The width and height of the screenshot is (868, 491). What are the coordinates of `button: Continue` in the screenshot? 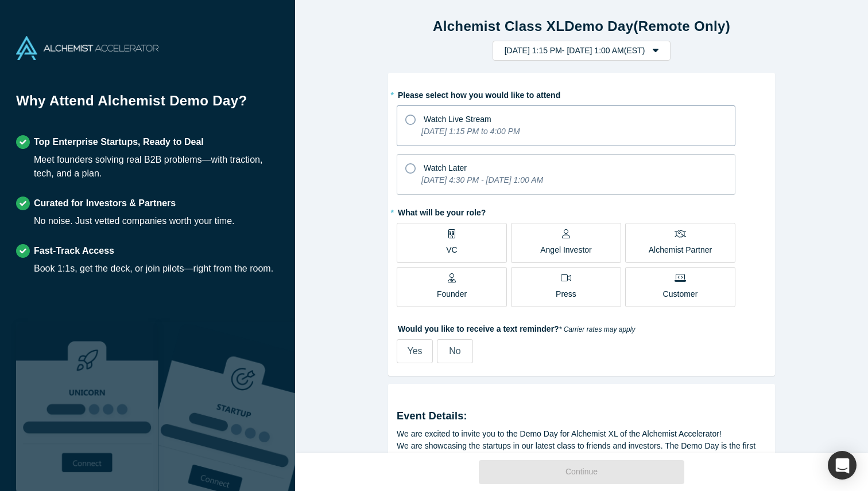 It's located at (581, 473).